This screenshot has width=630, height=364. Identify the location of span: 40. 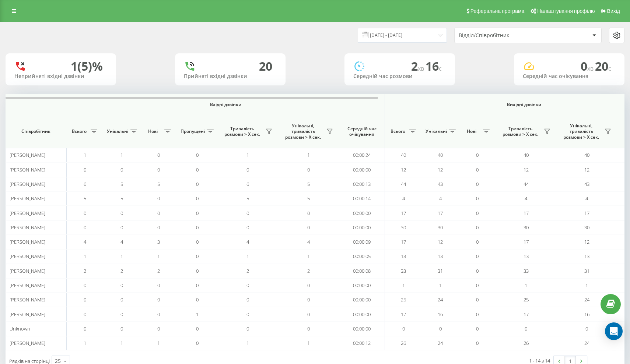
(526, 155).